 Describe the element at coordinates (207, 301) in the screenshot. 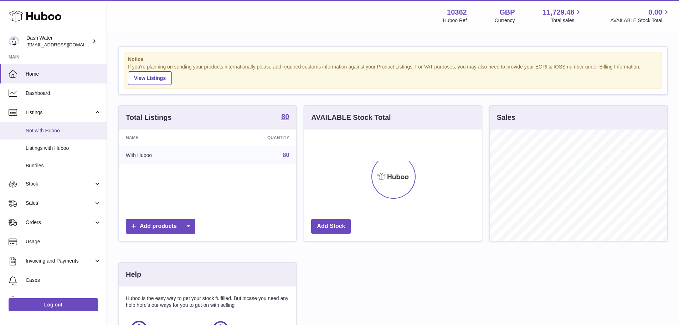

I see `p: Huboo is the easy way to get your stock fulfilled. But incase you need any help here's our ways f...` at that location.